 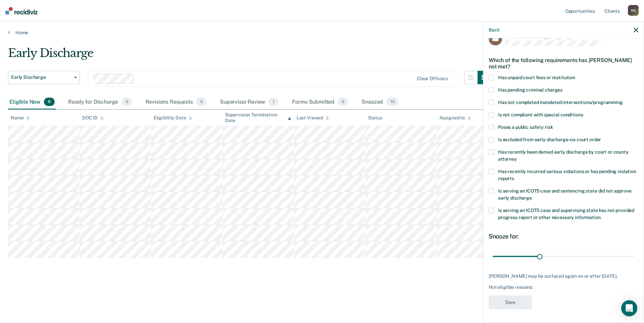 What do you see at coordinates (633, 10) in the screenshot?
I see `div: B K` at bounding box center [633, 10].